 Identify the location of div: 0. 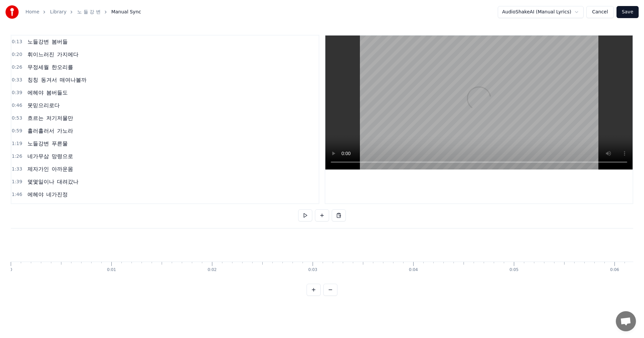
(11, 270).